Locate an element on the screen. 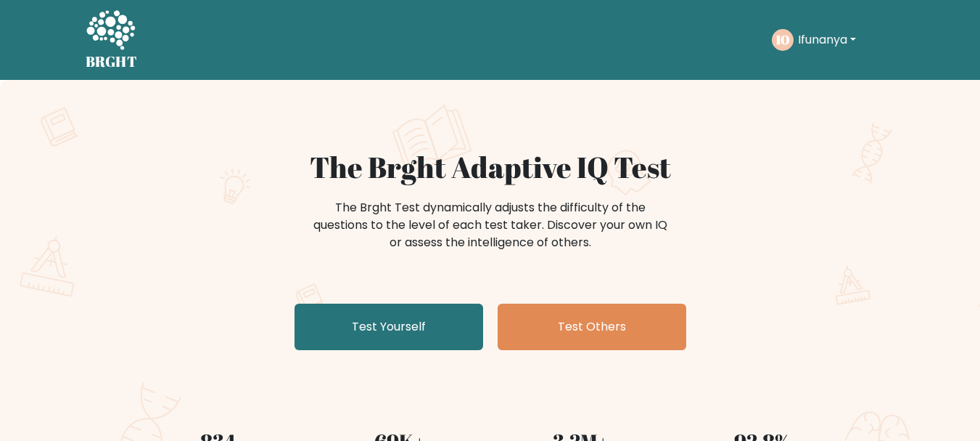 The height and width of the screenshot is (441, 980). h1: The Brght Adaptive IQ Test is located at coordinates (490, 167).